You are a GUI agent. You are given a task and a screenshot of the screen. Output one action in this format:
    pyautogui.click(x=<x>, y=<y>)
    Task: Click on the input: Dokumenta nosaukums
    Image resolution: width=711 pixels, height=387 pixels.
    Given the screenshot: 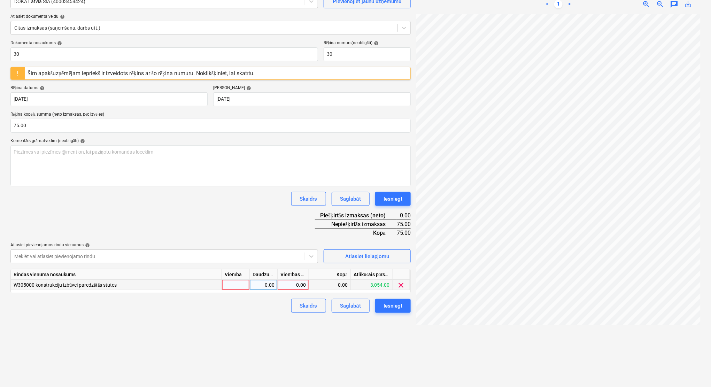 What is the action you would take?
    pyautogui.click(x=164, y=54)
    